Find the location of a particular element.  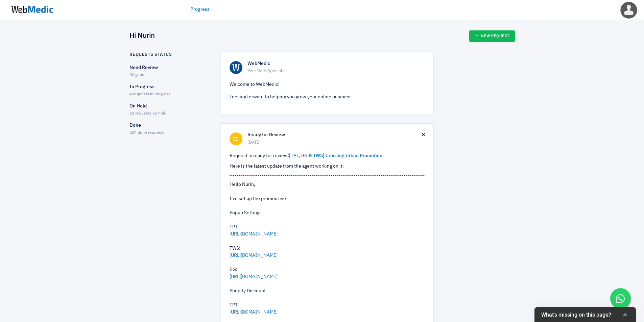

span: Your Web Specialist is located at coordinates (336, 71).